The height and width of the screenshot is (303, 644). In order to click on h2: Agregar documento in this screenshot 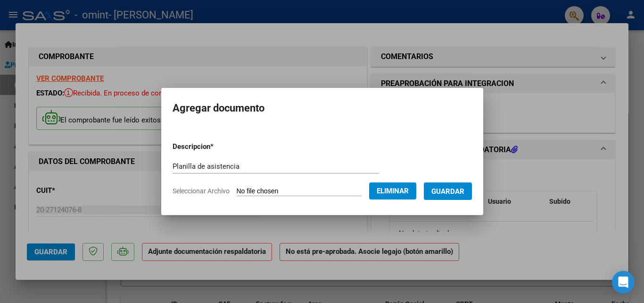, I will do `click(322, 108)`.